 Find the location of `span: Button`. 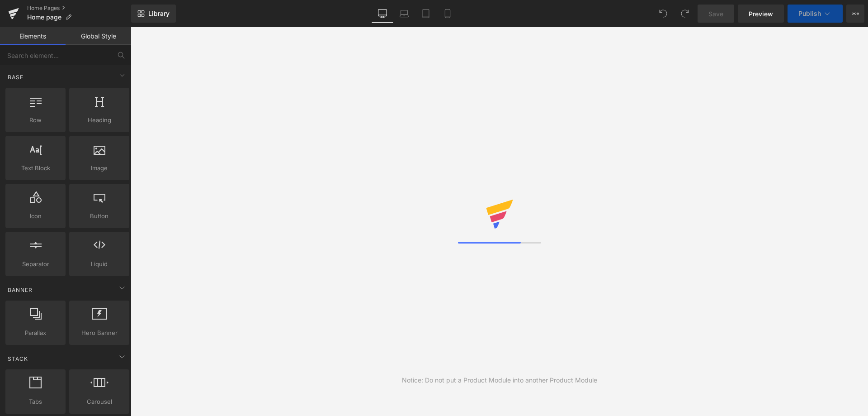

span: Button is located at coordinates (99, 216).